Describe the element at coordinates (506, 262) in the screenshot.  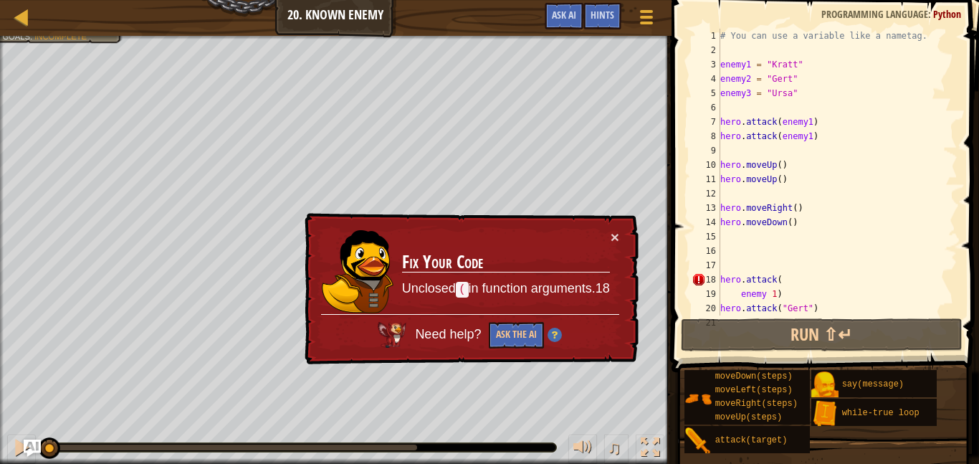
I see `h3: Fix Your Code` at that location.